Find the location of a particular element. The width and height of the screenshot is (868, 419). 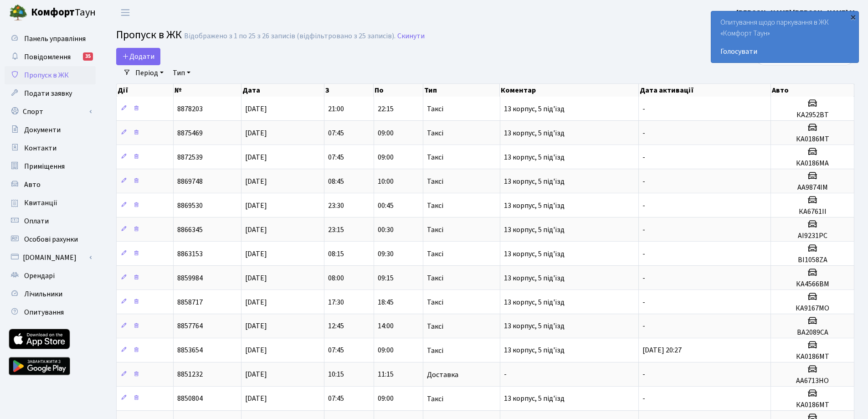

span: 09:15 is located at coordinates (385, 278).